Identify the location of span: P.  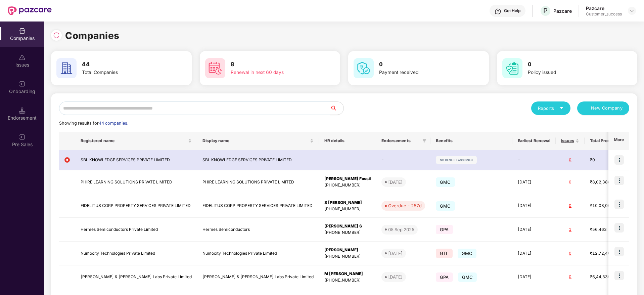
(545, 11).